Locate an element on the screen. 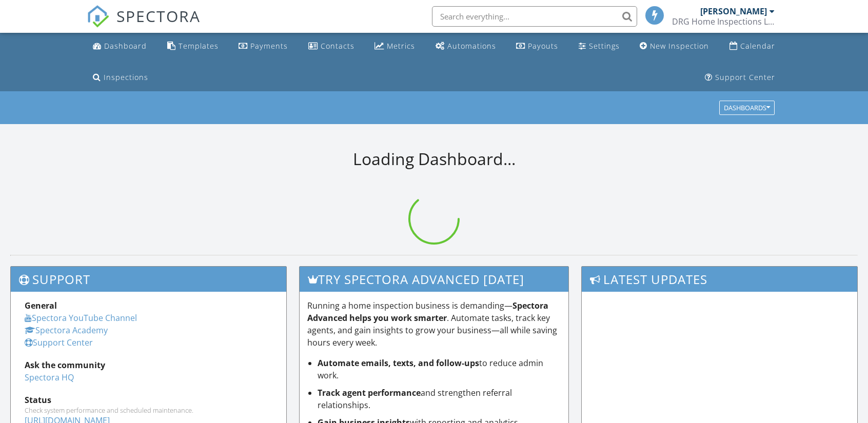  div: Check system performance and scheduled maintenance. is located at coordinates (149, 410).